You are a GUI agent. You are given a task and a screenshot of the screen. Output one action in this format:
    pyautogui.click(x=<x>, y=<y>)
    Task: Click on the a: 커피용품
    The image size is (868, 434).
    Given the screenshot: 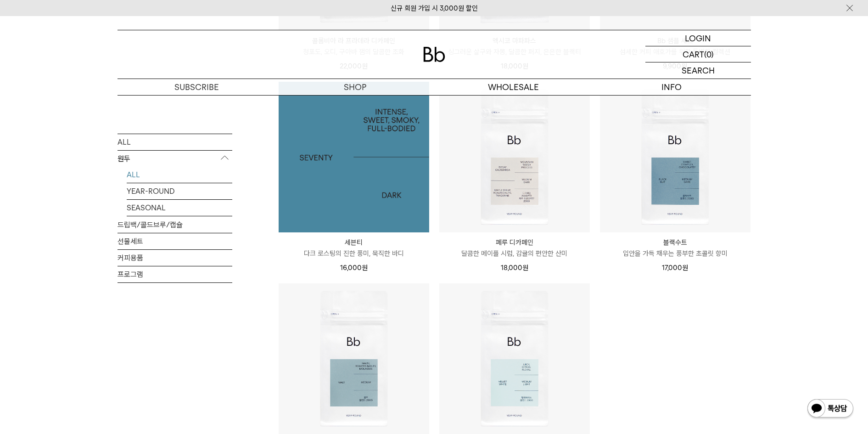 What is the action you would take?
    pyautogui.click(x=175, y=257)
    